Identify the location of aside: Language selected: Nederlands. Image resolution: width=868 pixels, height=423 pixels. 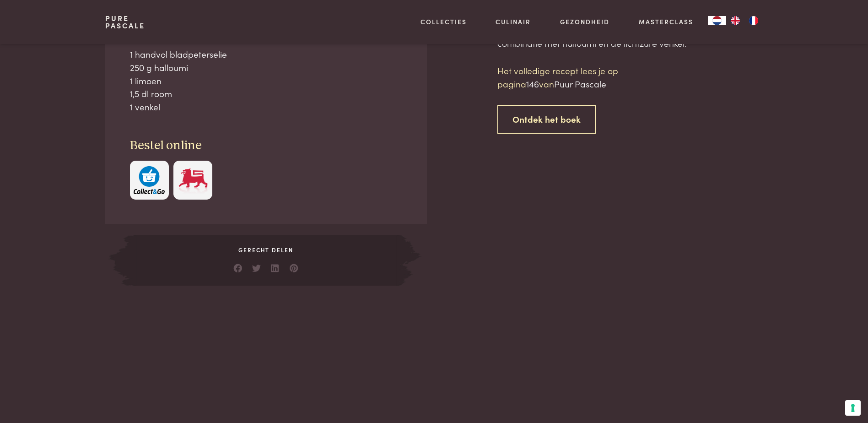
(736, 20).